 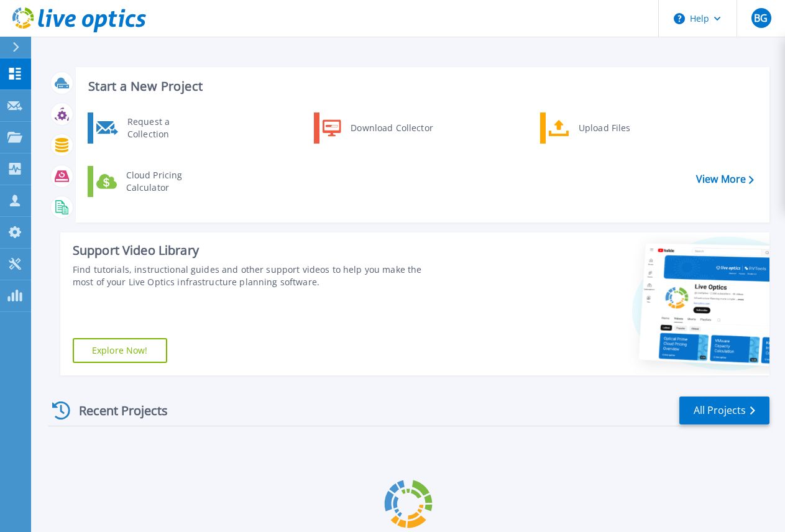 I want to click on a: Cloud Pricing Calculator, so click(x=151, y=181).